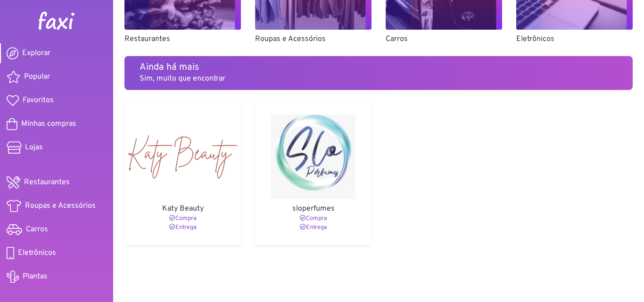 This screenshot has width=644, height=302. What do you see at coordinates (60, 206) in the screenshot?
I see `span: Roupas e Acessórios` at bounding box center [60, 206].